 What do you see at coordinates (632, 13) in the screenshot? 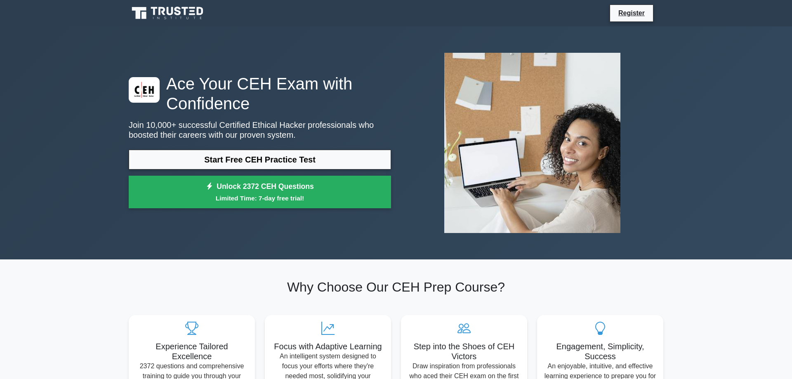
I see `a: Register` at bounding box center [632, 13].